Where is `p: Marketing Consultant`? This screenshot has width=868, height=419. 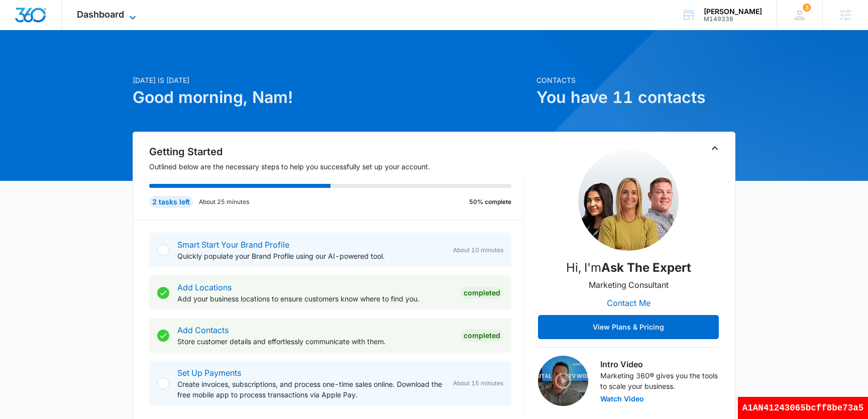
p: Marketing Consultant is located at coordinates (628, 285).